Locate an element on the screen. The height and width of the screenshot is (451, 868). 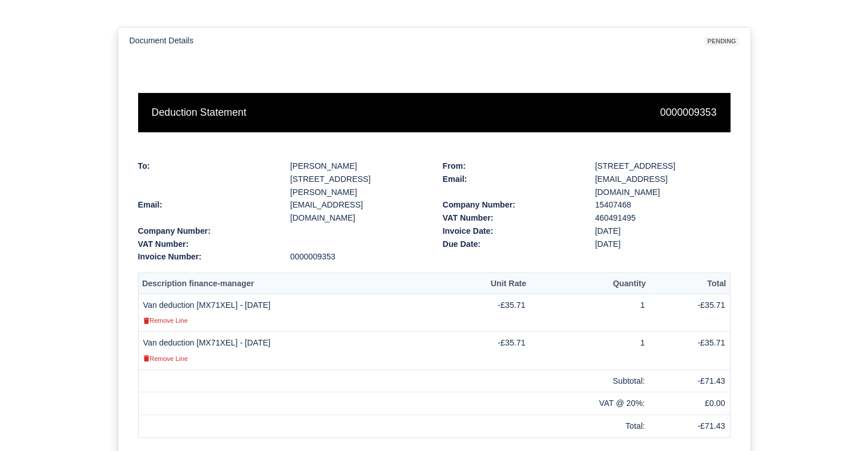
th: Description finance-manager is located at coordinates (287, 283).